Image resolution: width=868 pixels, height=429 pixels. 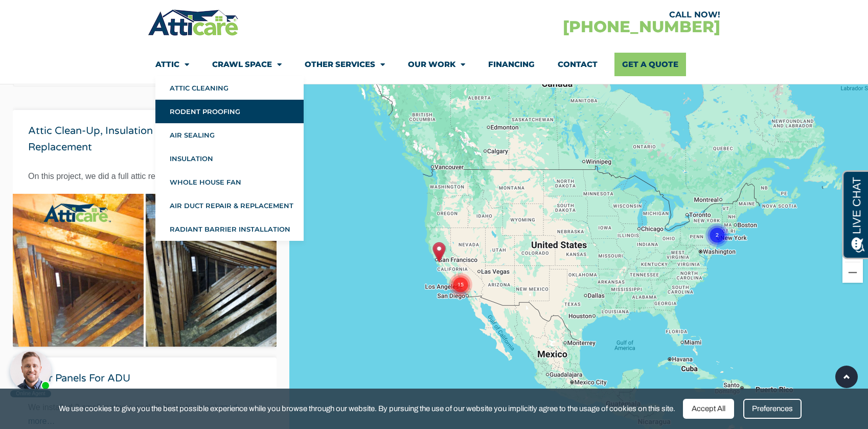 What do you see at coordinates (26, 72) in the screenshot?
I see `div: Online Agent` at bounding box center [26, 72].